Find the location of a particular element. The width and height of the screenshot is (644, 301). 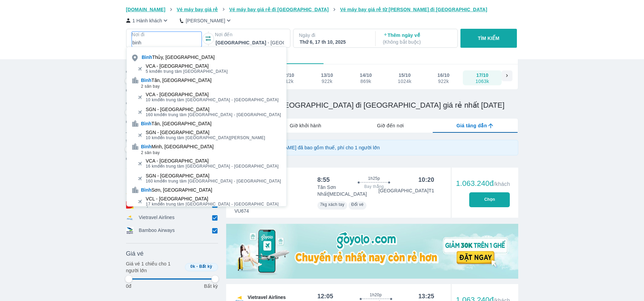

span: 0k is located at coordinates (193, 267).